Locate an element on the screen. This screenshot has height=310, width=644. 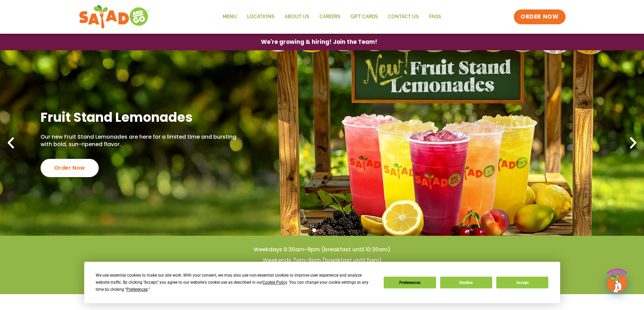
h4: Weekdays 6:30am-9pm (breakfast until 10:30am) is located at coordinates (322, 250).